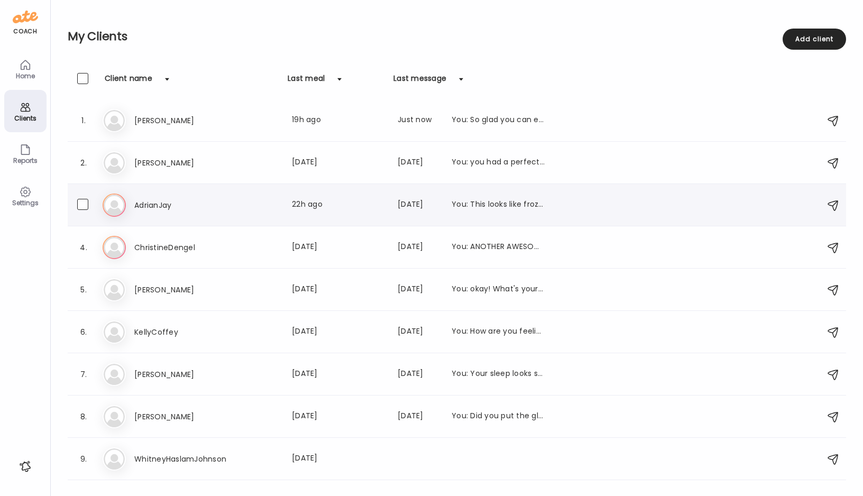 The width and height of the screenshot is (863, 496). I want to click on div: You: okay! What's your plan for the weekend?, so click(498, 290).